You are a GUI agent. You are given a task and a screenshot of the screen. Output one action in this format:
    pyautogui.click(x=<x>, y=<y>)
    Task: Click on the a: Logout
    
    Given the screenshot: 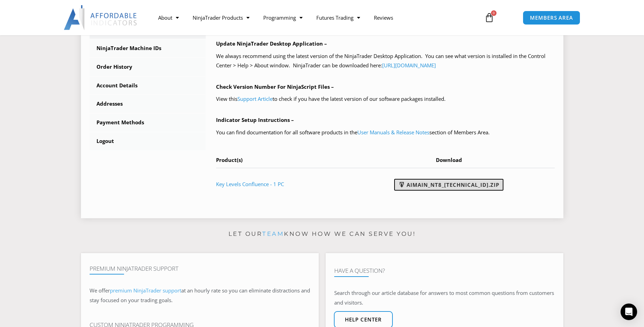 What is the action you would take?
    pyautogui.click(x=148, y=141)
    